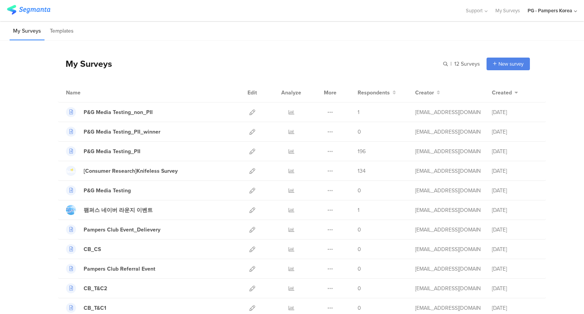  What do you see at coordinates (86, 307) in the screenshot?
I see `a: CB_T&C1` at bounding box center [86, 307].